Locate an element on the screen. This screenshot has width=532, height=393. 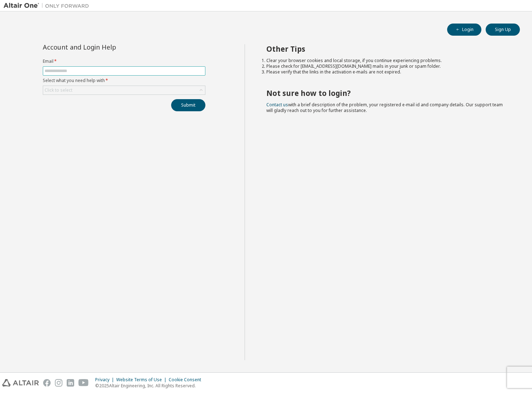
li: Please verify that the links in the activation e-mails are not expired. is located at coordinates (387, 72).